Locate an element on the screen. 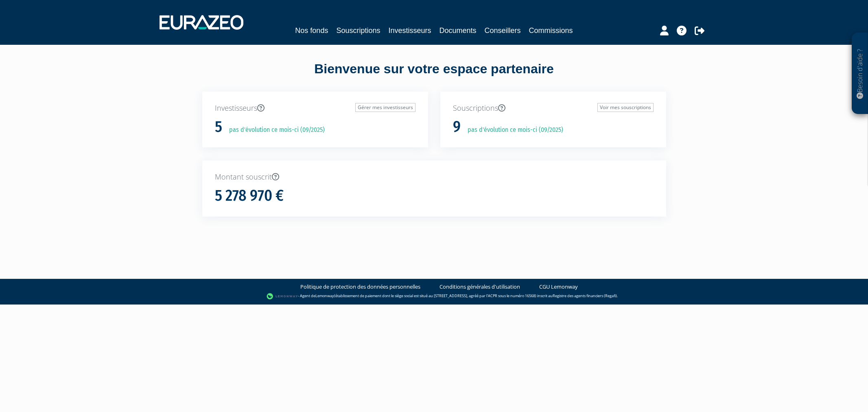 This screenshot has width=868, height=412. p: Montant souscrit is located at coordinates (434, 177).